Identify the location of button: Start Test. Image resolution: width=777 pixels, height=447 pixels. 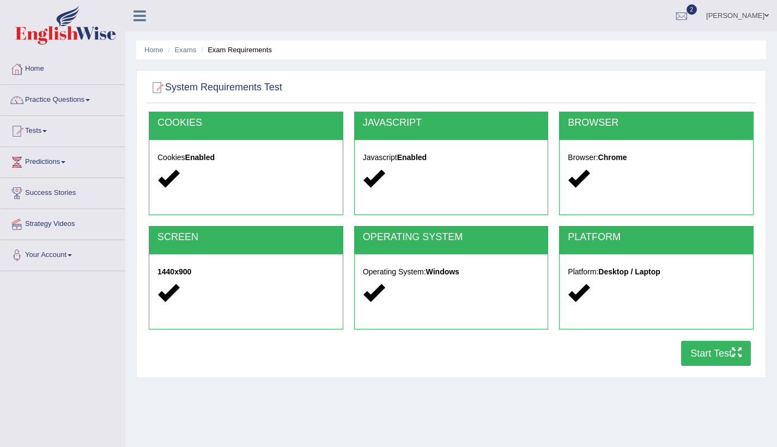
(716, 354).